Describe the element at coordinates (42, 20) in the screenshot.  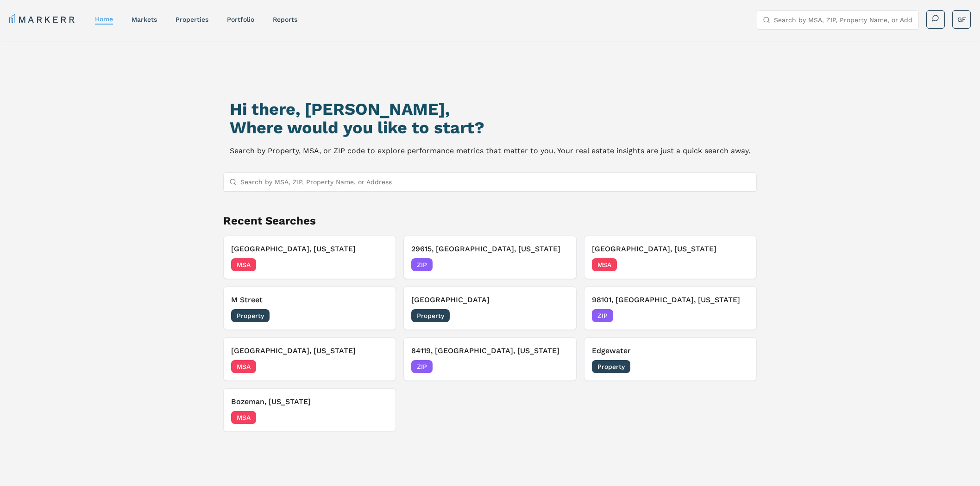
I see `a: MARKERR` at that location.